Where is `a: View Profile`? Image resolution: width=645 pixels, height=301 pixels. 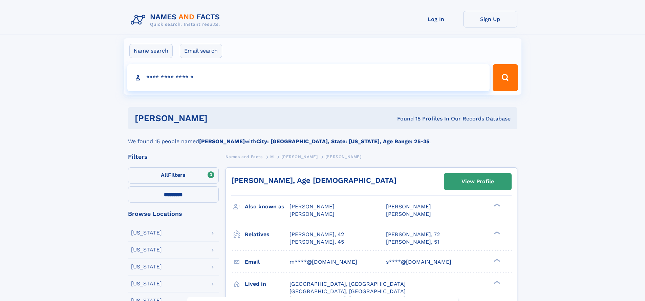
a: View Profile is located at coordinates (478, 181).